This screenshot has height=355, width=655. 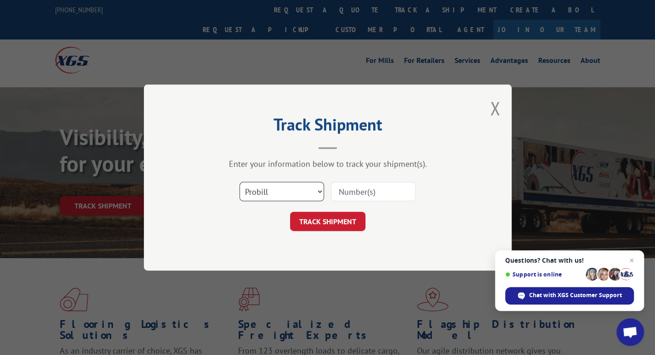 I want to click on div: Chat with XGS Customer Support, so click(x=570, y=296).